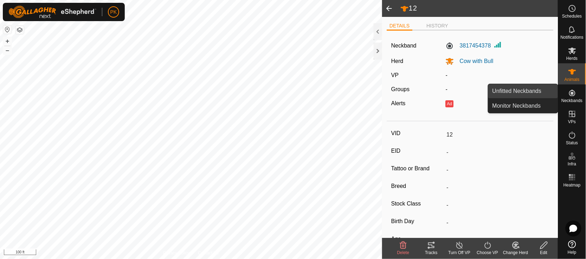 The height and width of the screenshot is (259, 586). Describe the element at coordinates (417, 168) in the screenshot. I see `label: Tattoo or Brand` at that location.